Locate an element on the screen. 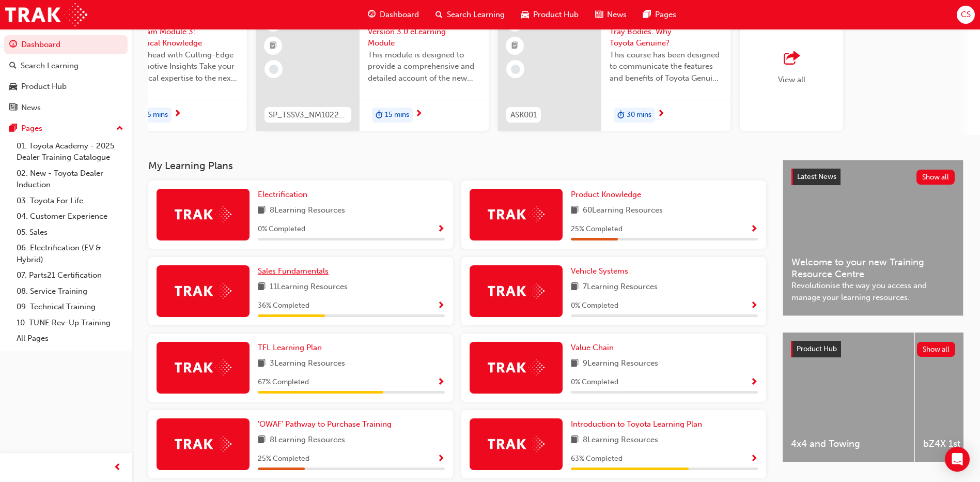 The width and height of the screenshot is (980, 482). button: DashboardSearch LearningProduct HubNews is located at coordinates (65, 76).